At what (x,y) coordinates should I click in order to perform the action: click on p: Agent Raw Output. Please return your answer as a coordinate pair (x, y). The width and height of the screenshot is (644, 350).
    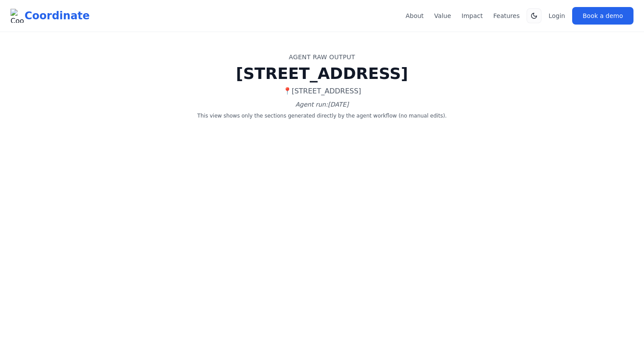
    Looking at the image, I should click on (322, 57).